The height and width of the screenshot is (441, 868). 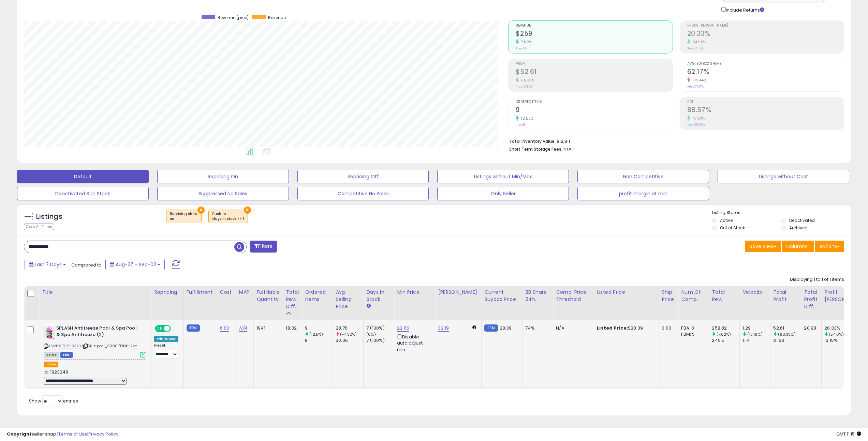 What do you see at coordinates (698, 42) in the screenshot?
I see `small: 54.60%` at bounding box center [698, 42].